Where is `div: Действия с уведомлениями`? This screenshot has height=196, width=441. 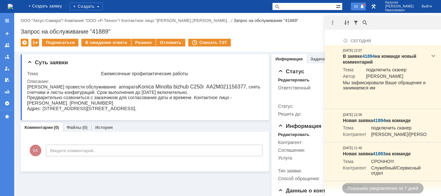 div: Действия с уведомлениями is located at coordinates (332, 23).